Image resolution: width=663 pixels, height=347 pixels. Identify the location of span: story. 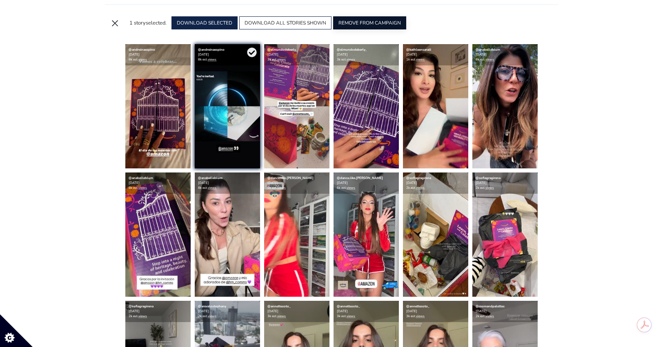
(140, 23).